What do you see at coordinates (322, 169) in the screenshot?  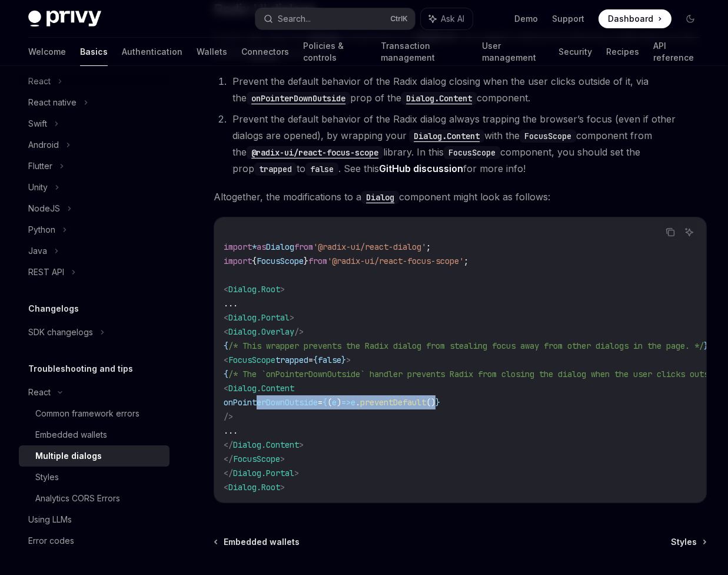 I see `code: false` at bounding box center [322, 169].